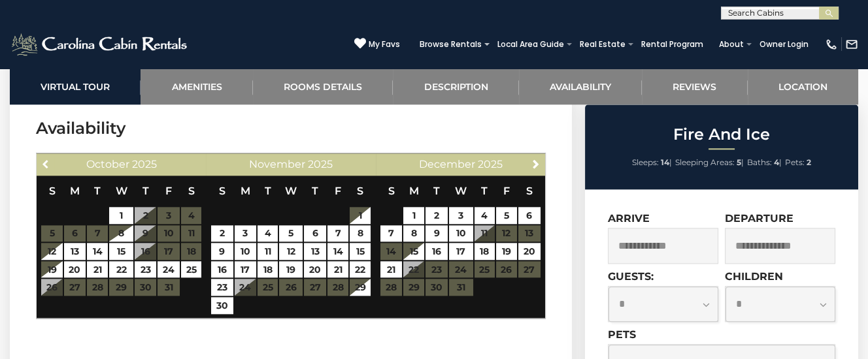 The width and height of the screenshot is (868, 359). Describe the element at coordinates (645, 162) in the screenshot. I see `span: Sleeps:` at that location.